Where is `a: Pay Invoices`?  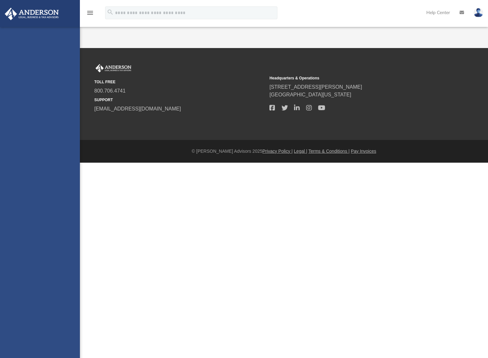
a: Pay Invoices is located at coordinates (364, 151).